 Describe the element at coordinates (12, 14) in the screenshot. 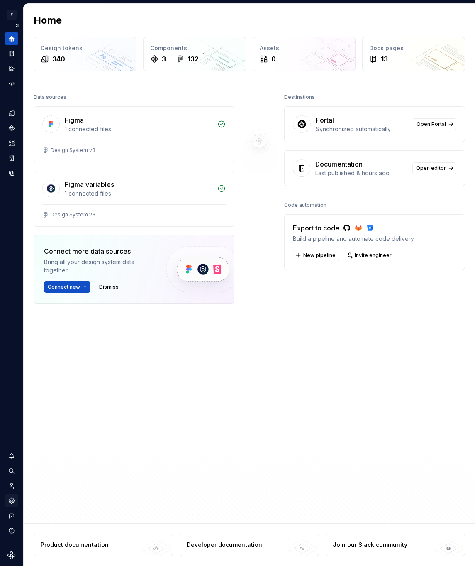

I see `button: Y` at that location.